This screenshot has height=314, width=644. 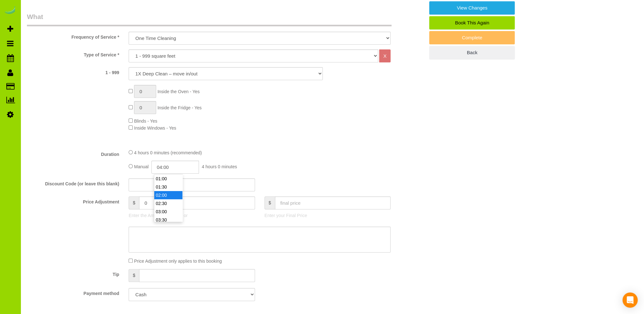 I want to click on p: Enter the Amount to Adjust, or, so click(x=192, y=215).